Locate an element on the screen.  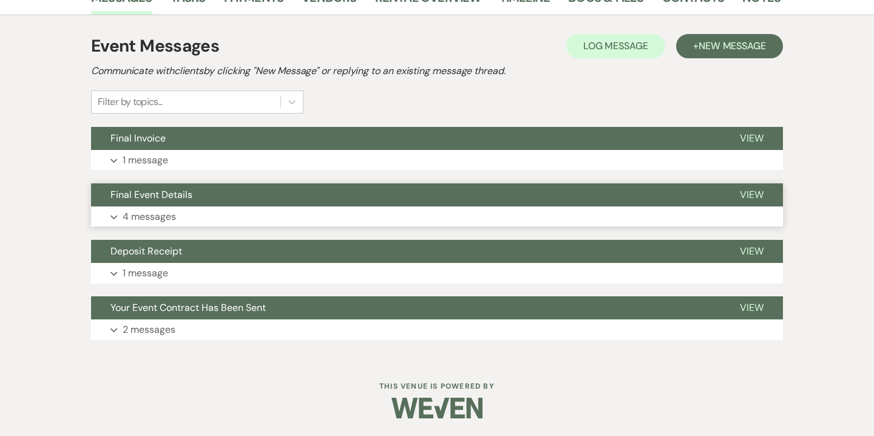
span: New Message is located at coordinates (732, 46).